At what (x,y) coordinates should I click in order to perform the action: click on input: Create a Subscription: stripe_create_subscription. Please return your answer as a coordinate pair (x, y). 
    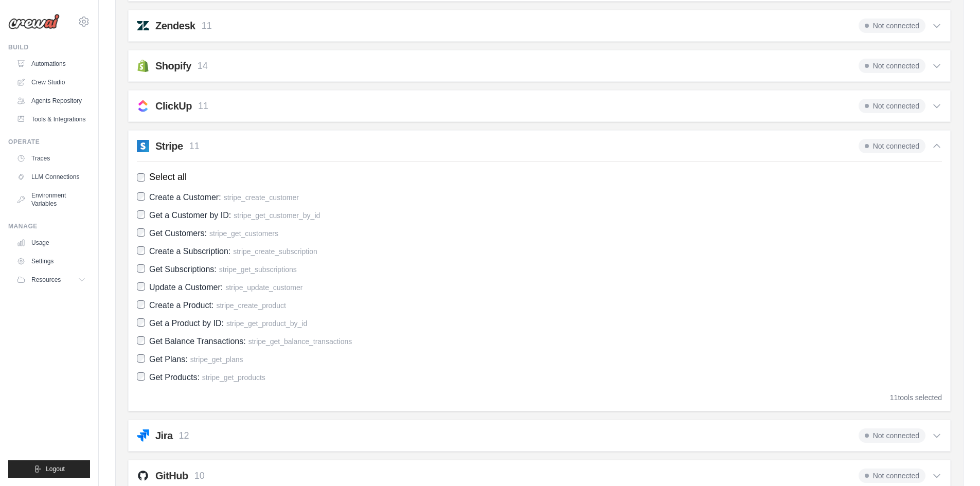
    Looking at the image, I should click on (141, 250).